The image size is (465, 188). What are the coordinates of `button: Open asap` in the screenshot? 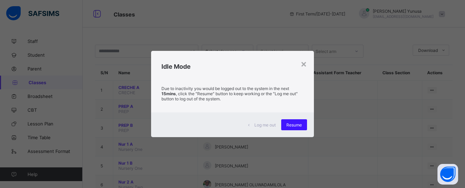 It's located at (448, 175).